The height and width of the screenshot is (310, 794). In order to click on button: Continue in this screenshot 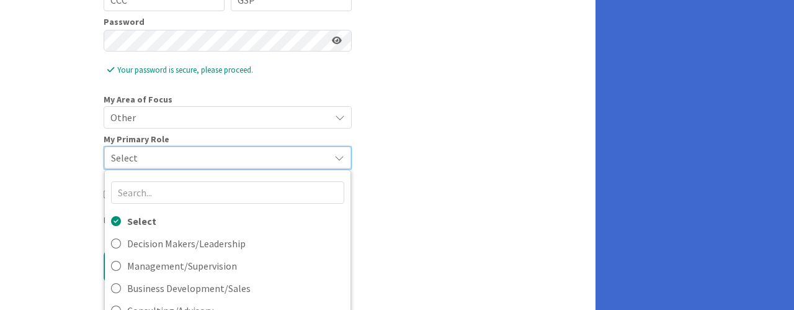, I will do `click(166, 266)`.